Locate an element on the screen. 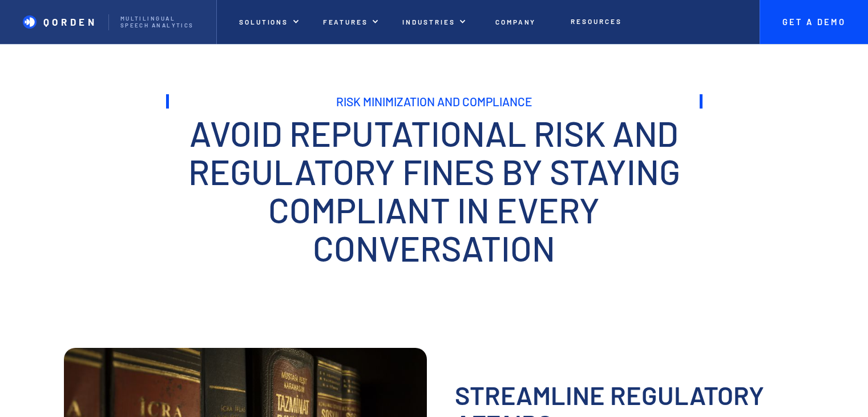 The image size is (868, 417). p: QORDEN is located at coordinates (70, 22).